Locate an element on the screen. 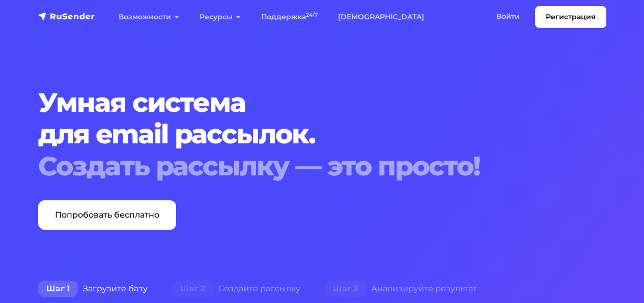  a: Попробовать бесплатно is located at coordinates (107, 215).